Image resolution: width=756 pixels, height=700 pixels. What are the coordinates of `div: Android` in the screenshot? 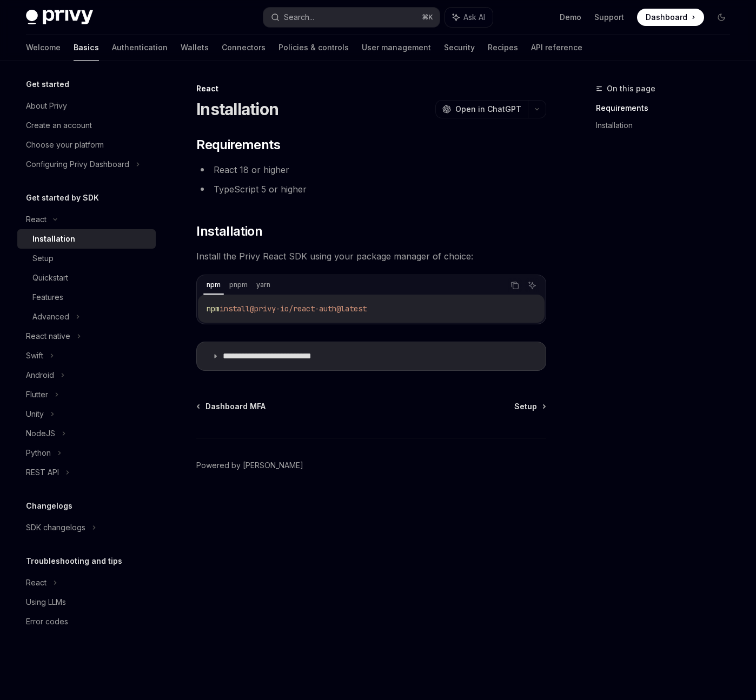 It's located at (40, 375).